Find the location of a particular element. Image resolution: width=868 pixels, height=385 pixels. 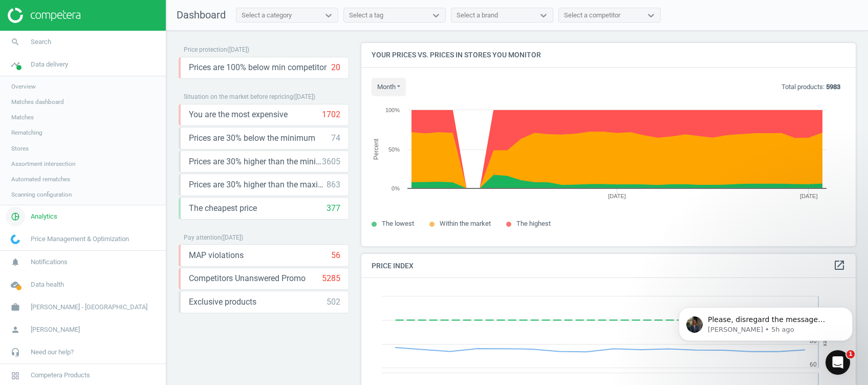

span: Notifications is located at coordinates (50, 262).